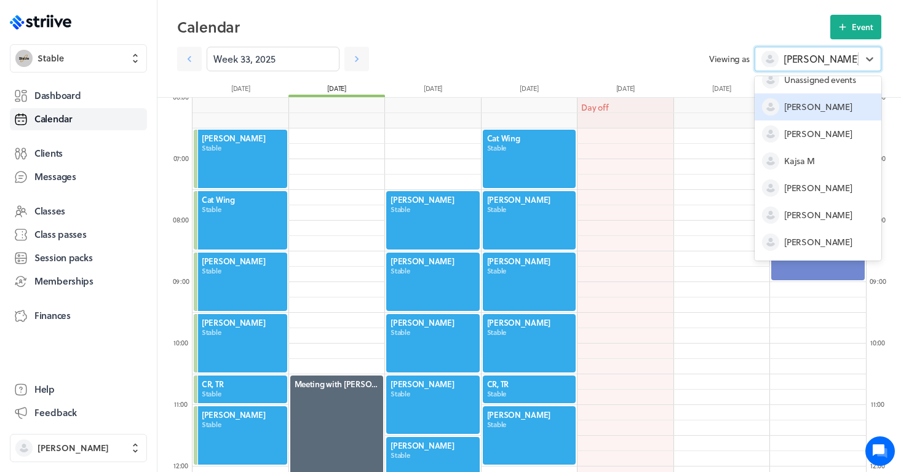 The height and width of the screenshot is (472, 901). What do you see at coordinates (78, 282) in the screenshot?
I see `a: Memberships` at bounding box center [78, 282].